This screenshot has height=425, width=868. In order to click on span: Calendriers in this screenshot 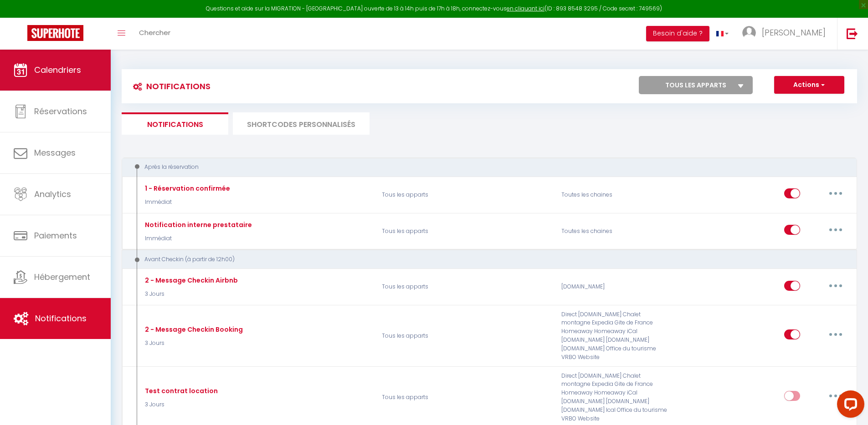, I will do `click(57, 70)`.